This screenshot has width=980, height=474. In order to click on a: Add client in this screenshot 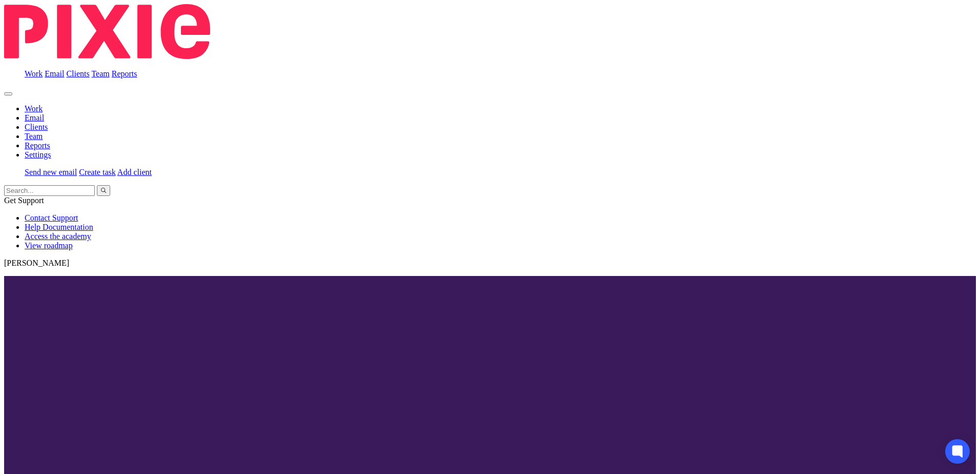, I will do `click(134, 172)`.